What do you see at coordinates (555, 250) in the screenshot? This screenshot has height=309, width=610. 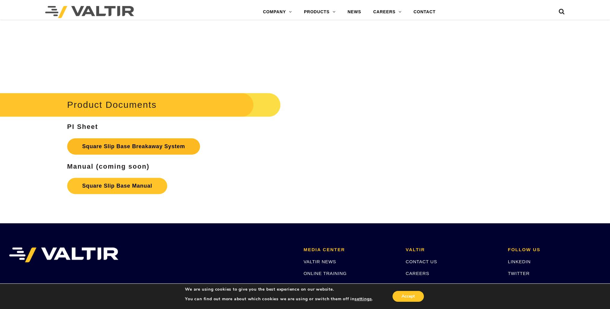 I see `h2: FOLLOW US` at bounding box center [555, 250].